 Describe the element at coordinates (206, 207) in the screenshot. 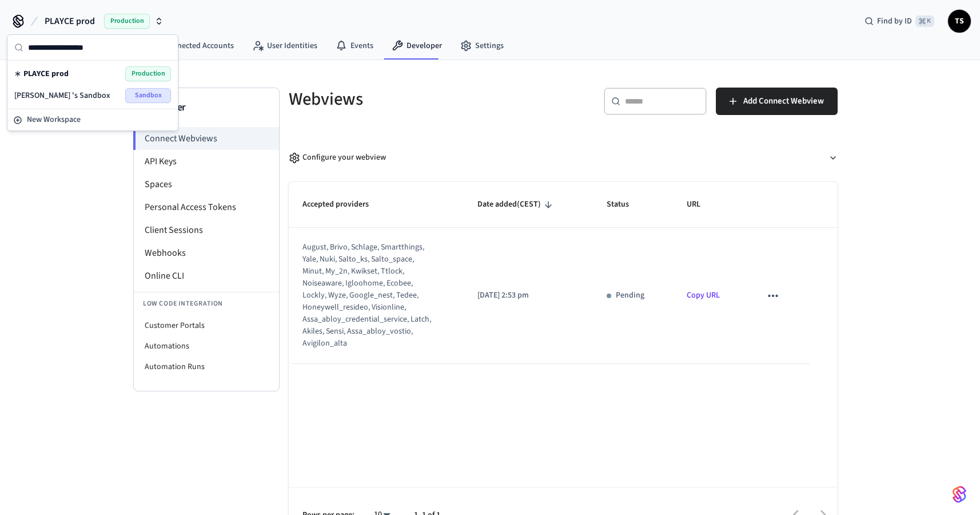

I see `li: Personal Access Tokens` at that location.